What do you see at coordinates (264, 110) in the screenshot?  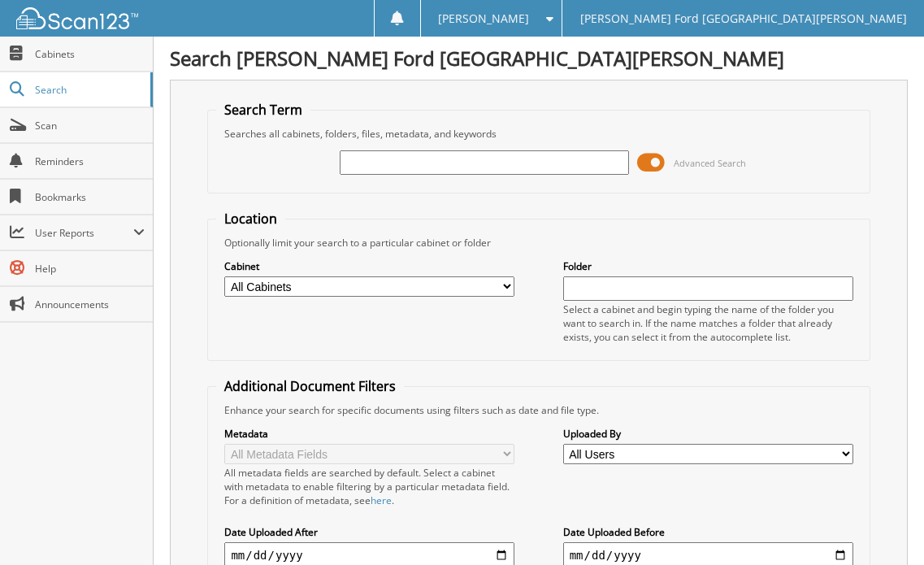 I see `legend: Search Term` at bounding box center [264, 110].